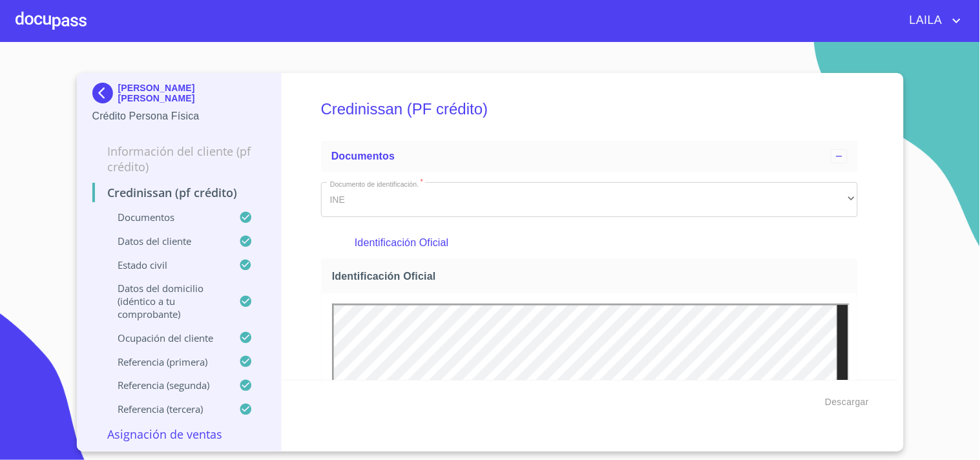  I want to click on p: Identificación Oficial, so click(589, 243).